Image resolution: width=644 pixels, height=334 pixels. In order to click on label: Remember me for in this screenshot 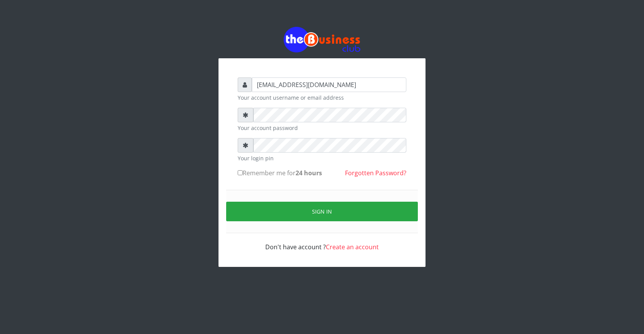, I will do `click(280, 173)`.